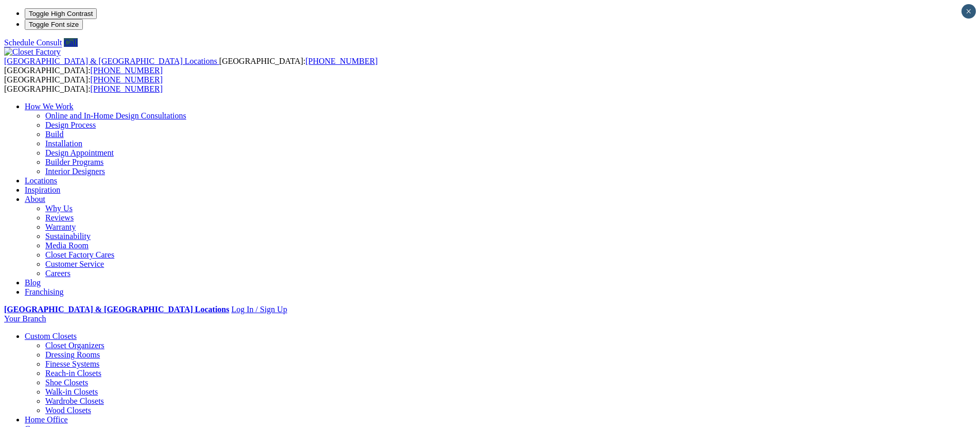  I want to click on a: Dressing Rooms, so click(72, 354).